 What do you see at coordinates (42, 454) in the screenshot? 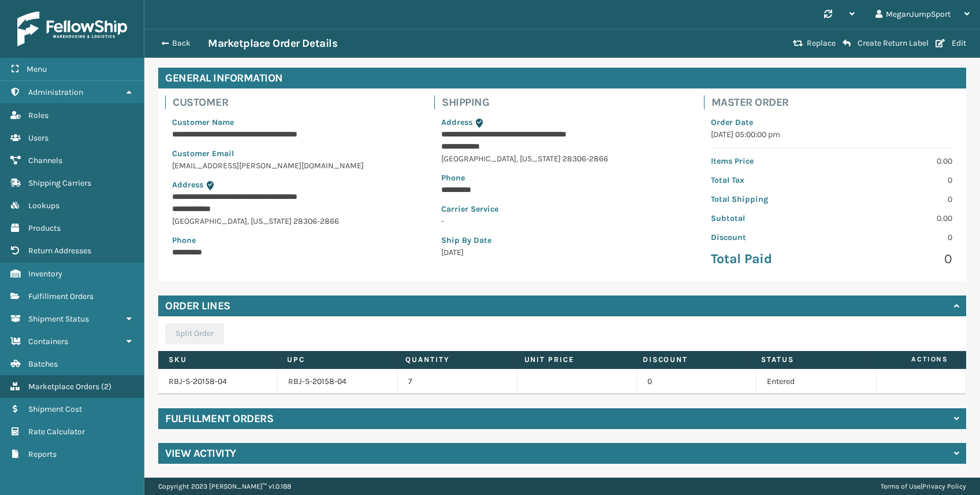
I see `span: Reports` at bounding box center [42, 454].